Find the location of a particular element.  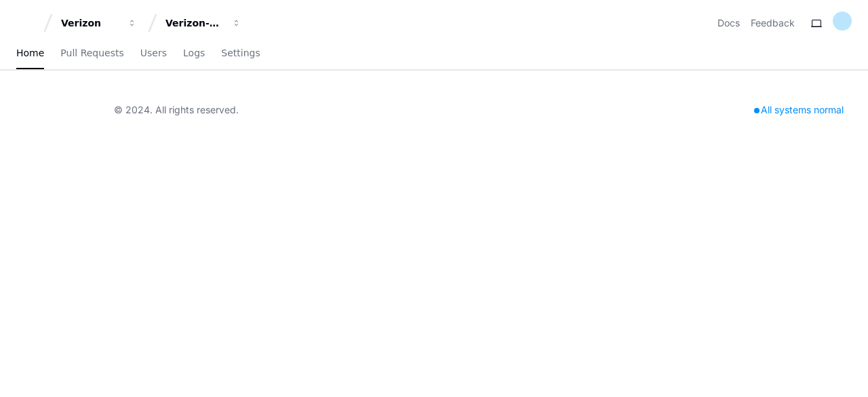

span: Pull Requests is located at coordinates (91, 53).